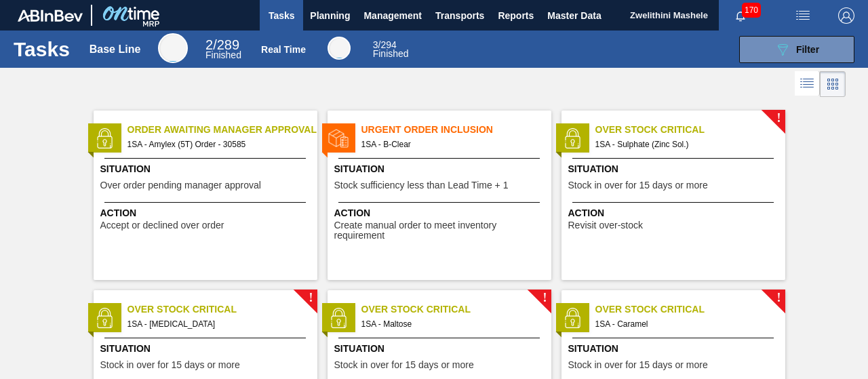 The image size is (868, 379). I want to click on span: Planning, so click(330, 15).